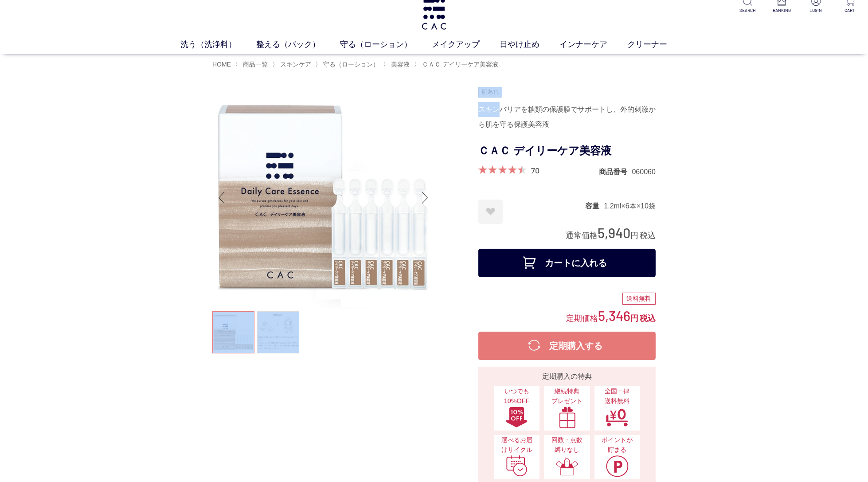  I want to click on span: スキンケア, so click(296, 64).